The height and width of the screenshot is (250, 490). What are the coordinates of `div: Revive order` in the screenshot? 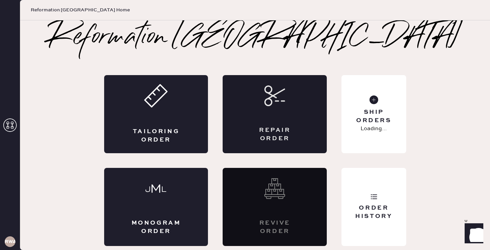 It's located at (275, 227).